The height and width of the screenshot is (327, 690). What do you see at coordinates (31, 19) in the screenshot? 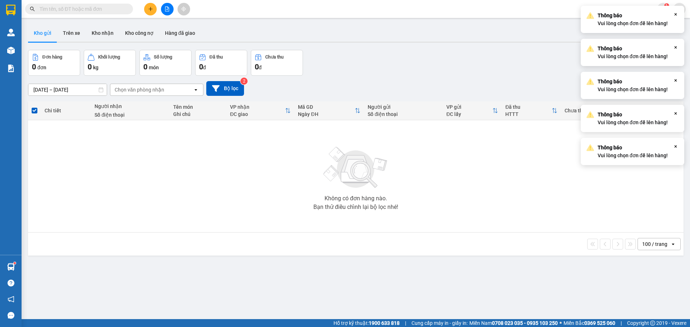
I see `div: KHAI PHÁT` at bounding box center [31, 19].